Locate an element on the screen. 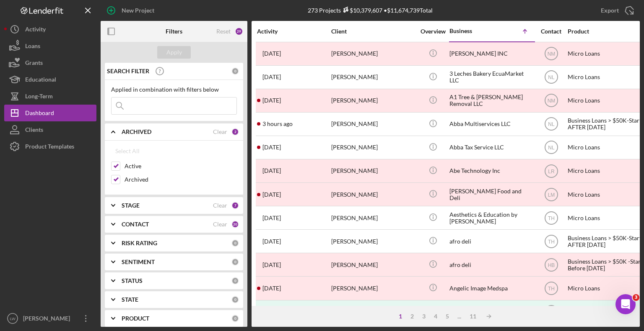 The image size is (644, 331). label: Archived is located at coordinates (181, 180).